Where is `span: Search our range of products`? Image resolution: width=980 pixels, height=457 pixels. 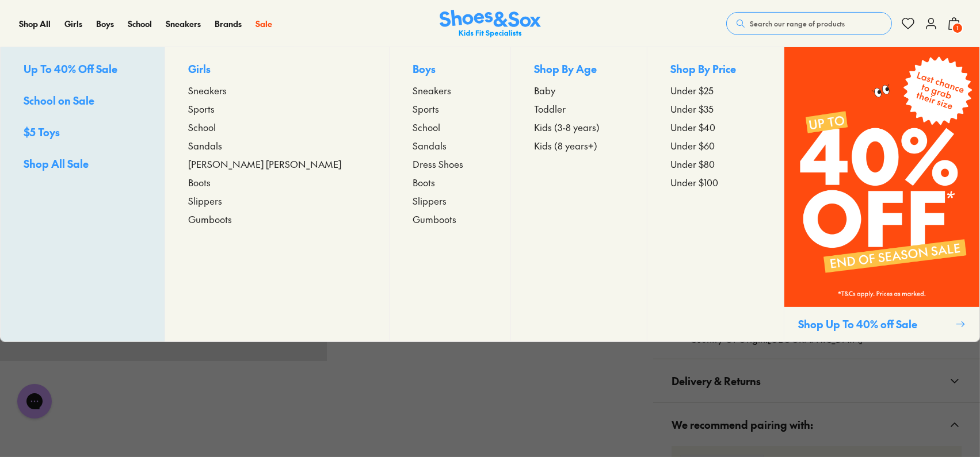 span: Search our range of products is located at coordinates (797, 23).